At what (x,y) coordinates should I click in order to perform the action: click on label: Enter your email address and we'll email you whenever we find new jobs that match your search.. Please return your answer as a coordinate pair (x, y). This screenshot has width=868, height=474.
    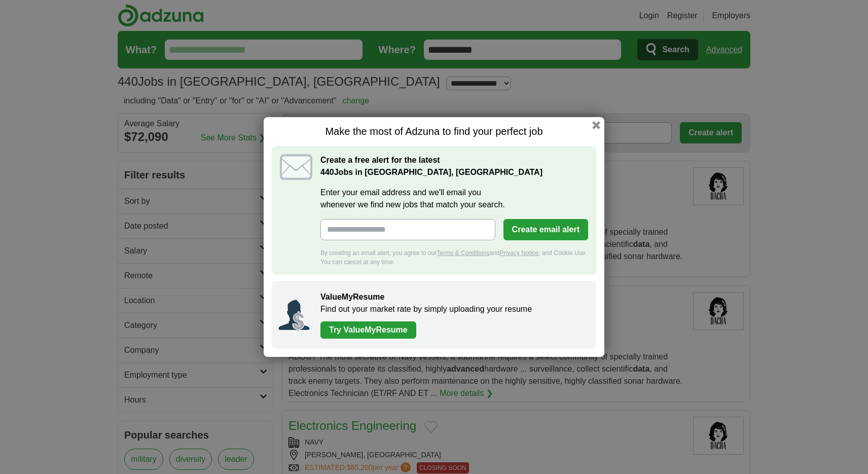
    Looking at the image, I should click on (454, 199).